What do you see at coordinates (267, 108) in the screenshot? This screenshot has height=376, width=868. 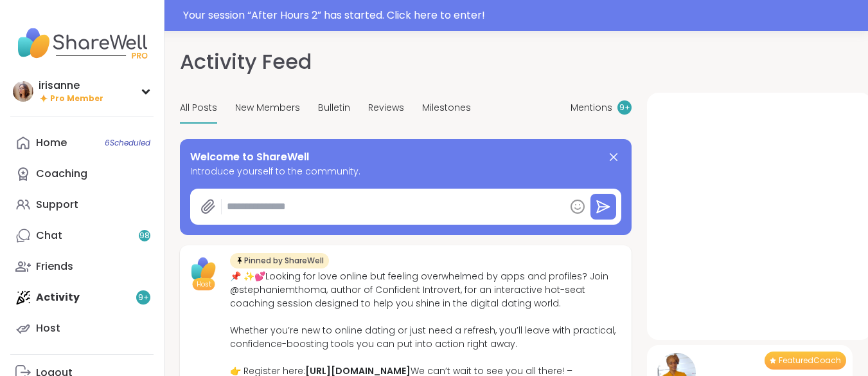 I see `span: New Members` at bounding box center [267, 108].